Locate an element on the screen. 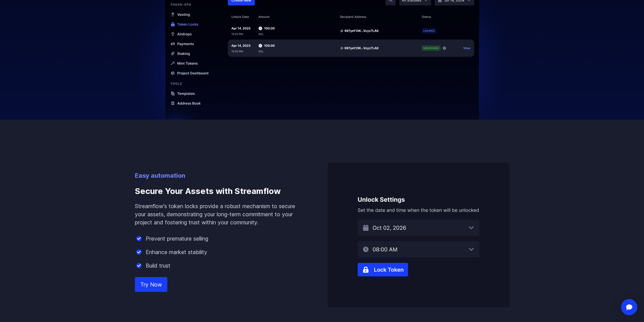 This screenshot has width=644, height=322. p: Build trust is located at coordinates (158, 265).